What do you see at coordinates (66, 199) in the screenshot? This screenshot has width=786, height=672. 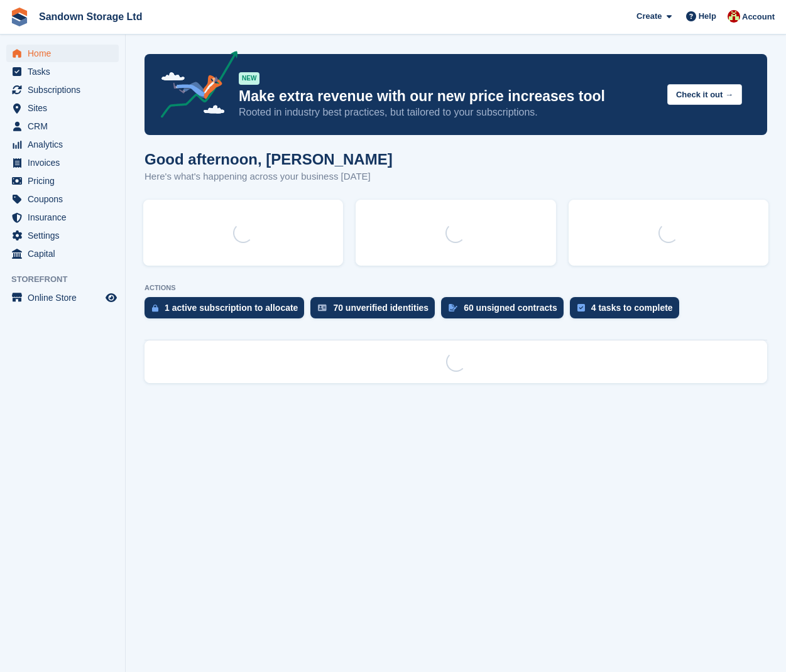 I see `span: Coupons` at bounding box center [66, 199].